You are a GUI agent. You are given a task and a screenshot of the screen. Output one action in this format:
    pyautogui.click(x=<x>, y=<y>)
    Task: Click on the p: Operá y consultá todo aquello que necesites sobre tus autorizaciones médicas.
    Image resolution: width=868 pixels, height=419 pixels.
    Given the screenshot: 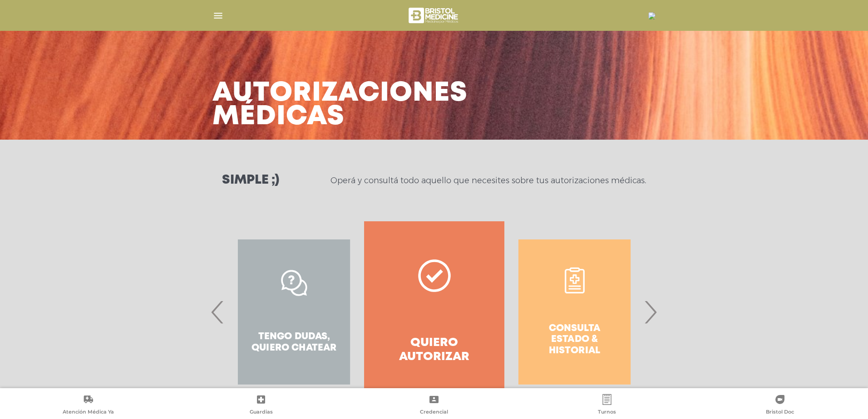 What is the action you would take?
    pyautogui.click(x=488, y=180)
    